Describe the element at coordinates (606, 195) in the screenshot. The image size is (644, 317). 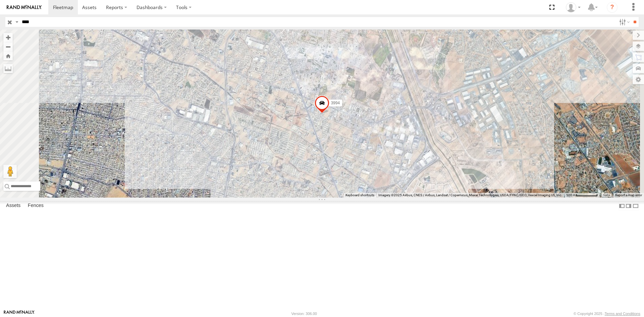
I see `a: Terms (opens in new tab)` at that location.